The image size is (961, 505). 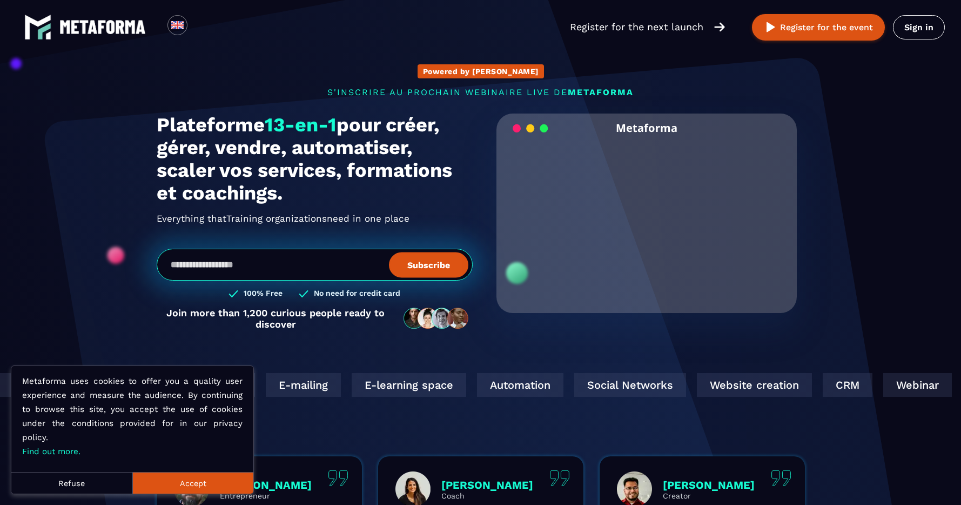 What do you see at coordinates (647, 128) in the screenshot?
I see `h2: Metaforma` at bounding box center [647, 128].